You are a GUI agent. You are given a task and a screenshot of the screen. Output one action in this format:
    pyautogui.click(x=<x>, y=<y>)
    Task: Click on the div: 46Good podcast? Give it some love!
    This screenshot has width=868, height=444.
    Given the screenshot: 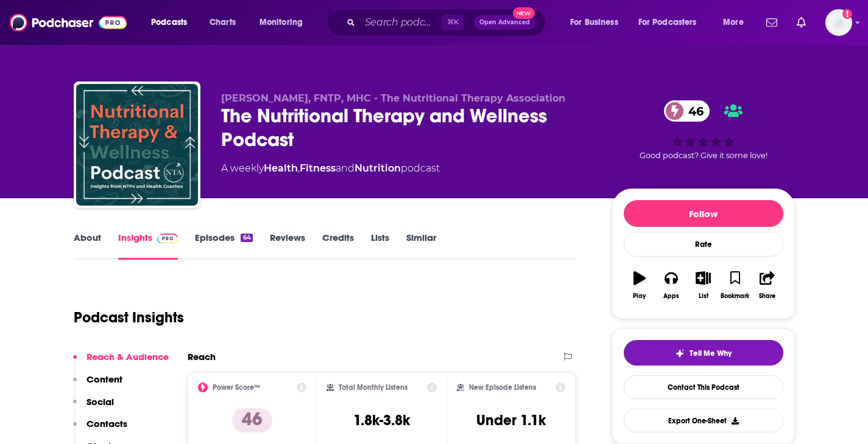 What is the action you would take?
    pyautogui.click(x=704, y=131)
    